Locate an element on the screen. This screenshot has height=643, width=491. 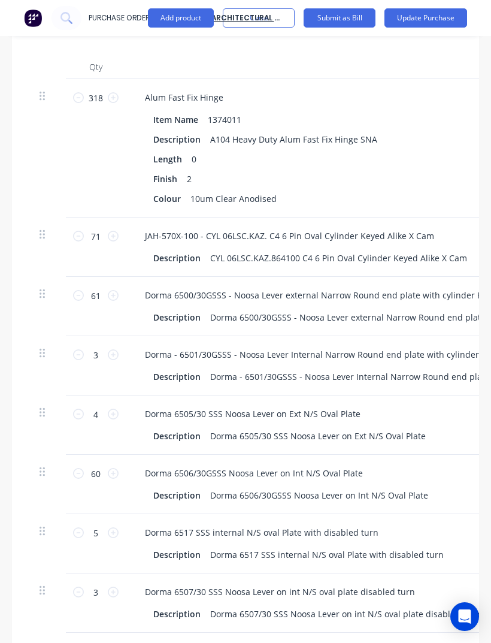
div: Colour is located at coordinates (167, 198).